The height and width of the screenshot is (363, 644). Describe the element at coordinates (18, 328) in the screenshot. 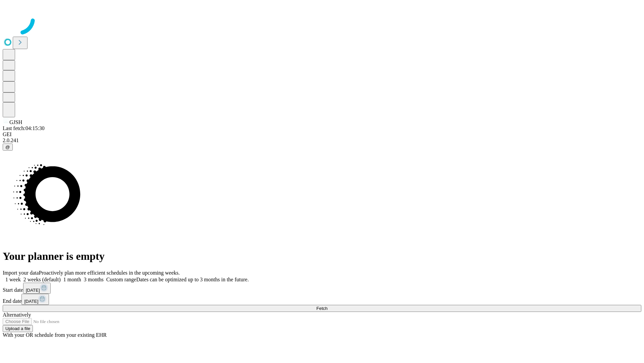

I see `button: Upload a file` at that location.